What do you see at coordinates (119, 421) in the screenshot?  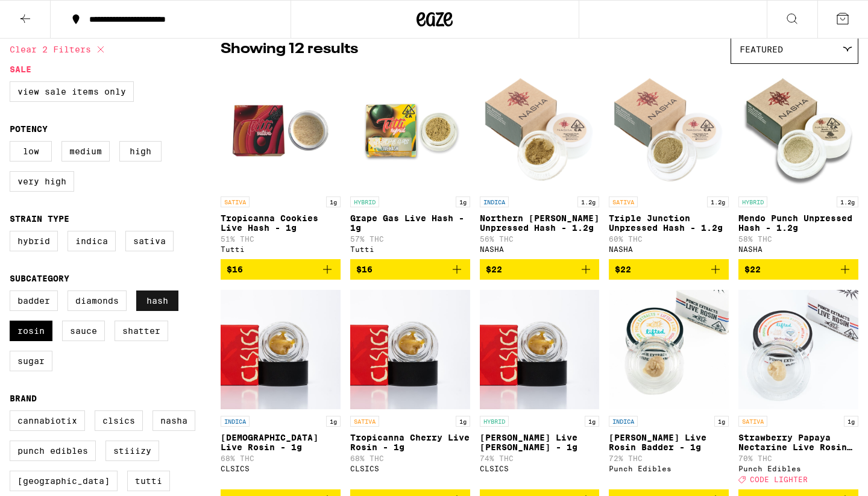 I see `label: CLSICS` at bounding box center [119, 421].